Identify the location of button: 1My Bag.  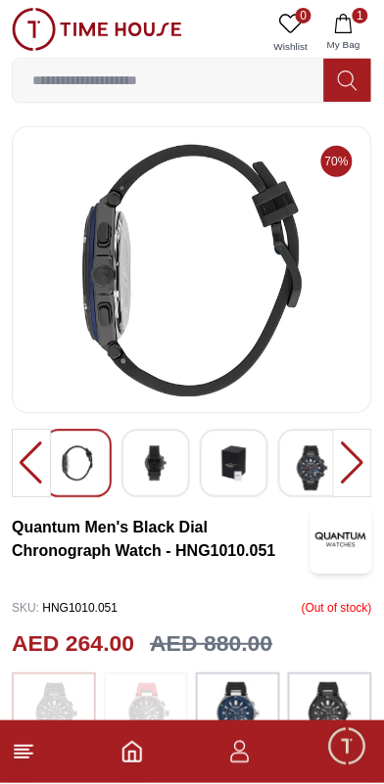
(344, 32).